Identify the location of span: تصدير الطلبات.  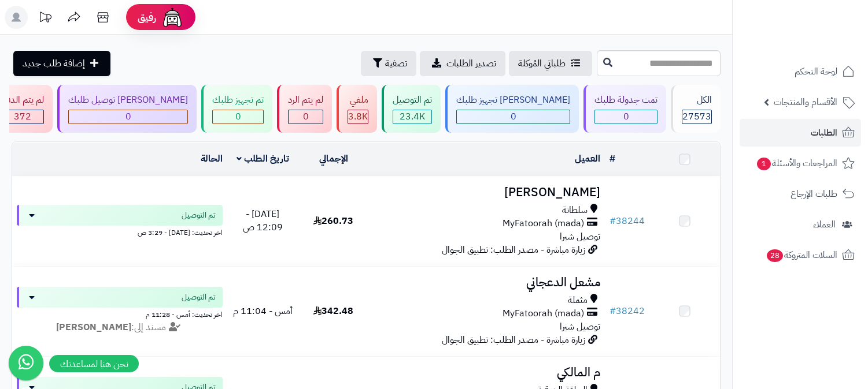
(471, 63).